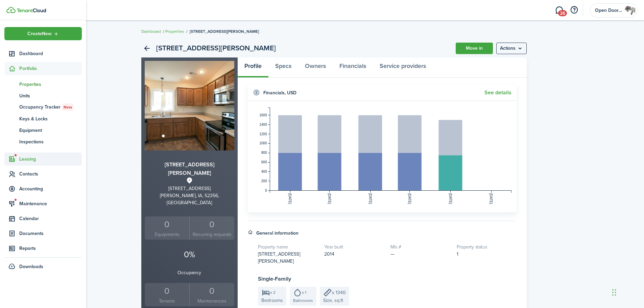 The image size is (644, 308). Describe the element at coordinates (189, 255) in the screenshot. I see `p: 0%` at that location.